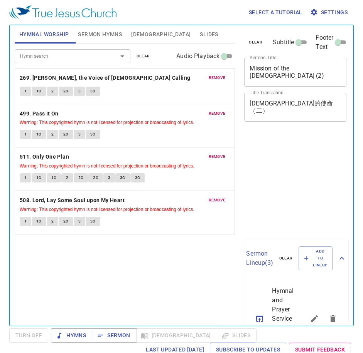  Describe the element at coordinates (315, 259) in the screenshot. I see `button: Add to Lineup` at that location.